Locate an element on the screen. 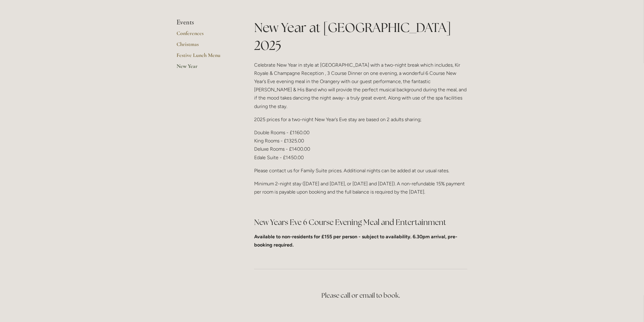  a: New Year is located at coordinates (205, 68).